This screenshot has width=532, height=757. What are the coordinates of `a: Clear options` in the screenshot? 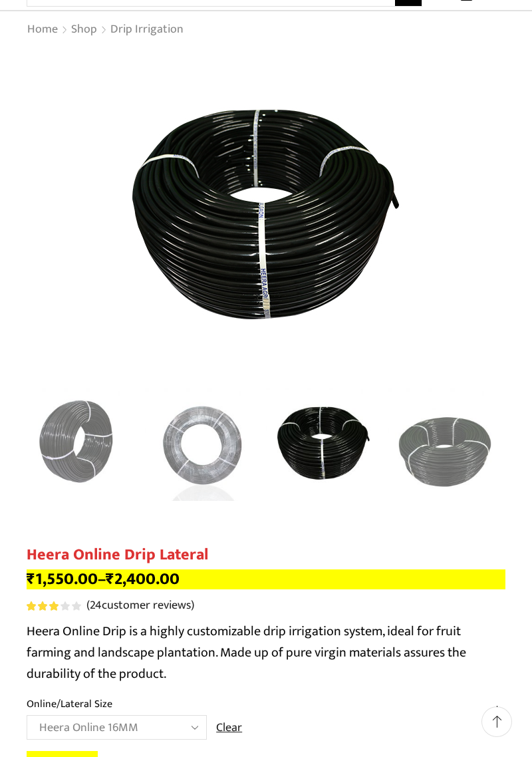 It's located at (229, 728).